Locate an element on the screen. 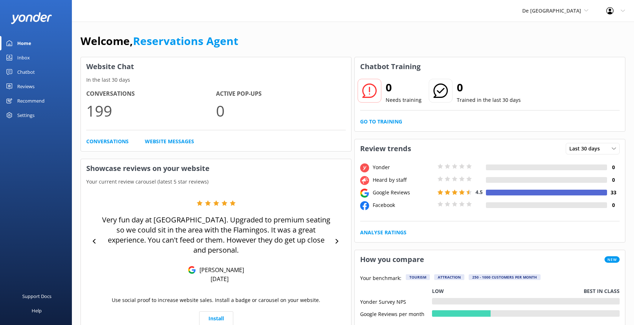 This screenshot has height=325, width=634. p: Low is located at coordinates (438, 291).